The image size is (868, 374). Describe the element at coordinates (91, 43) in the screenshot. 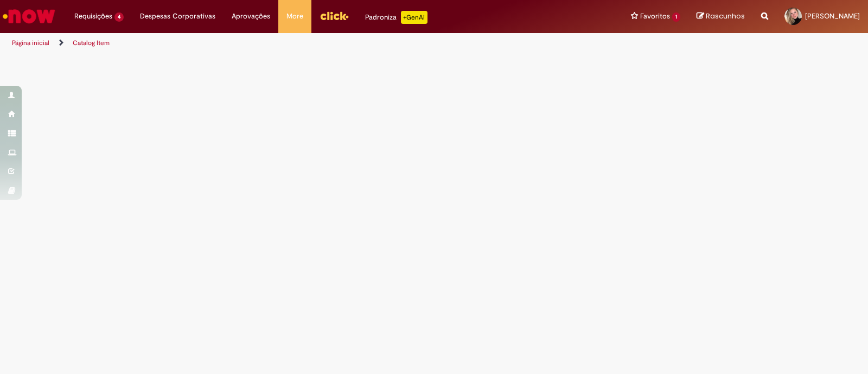

I see `a: Catalog Item` at that location.